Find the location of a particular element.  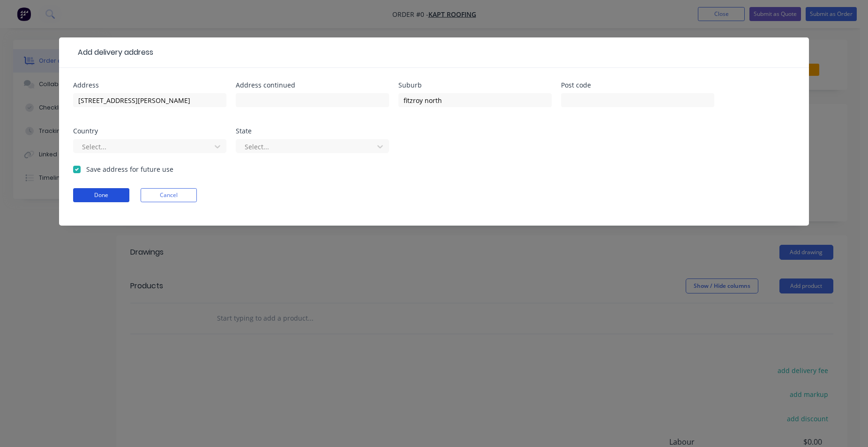

button: Cancel is located at coordinates (169, 195).